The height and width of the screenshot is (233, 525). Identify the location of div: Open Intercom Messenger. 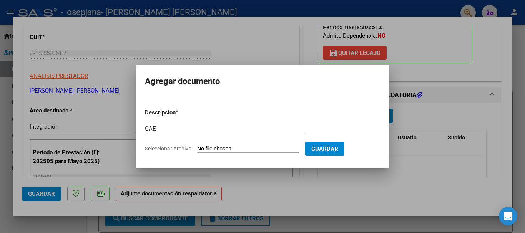
(508, 216).